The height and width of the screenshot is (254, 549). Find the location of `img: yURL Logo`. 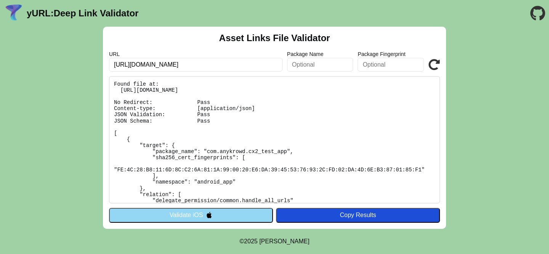

img: yURL Logo is located at coordinates (14, 13).